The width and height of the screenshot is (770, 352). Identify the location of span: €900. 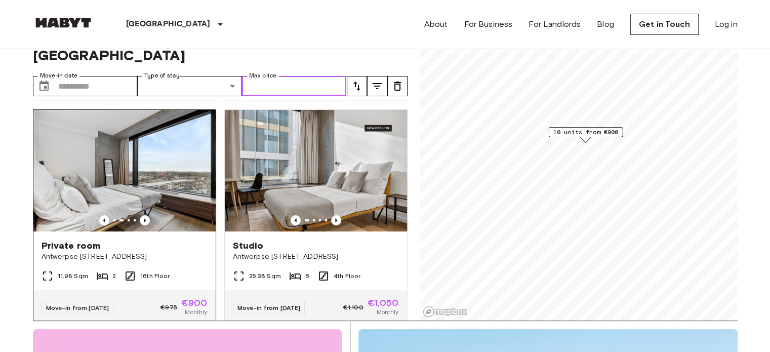
(194, 303).